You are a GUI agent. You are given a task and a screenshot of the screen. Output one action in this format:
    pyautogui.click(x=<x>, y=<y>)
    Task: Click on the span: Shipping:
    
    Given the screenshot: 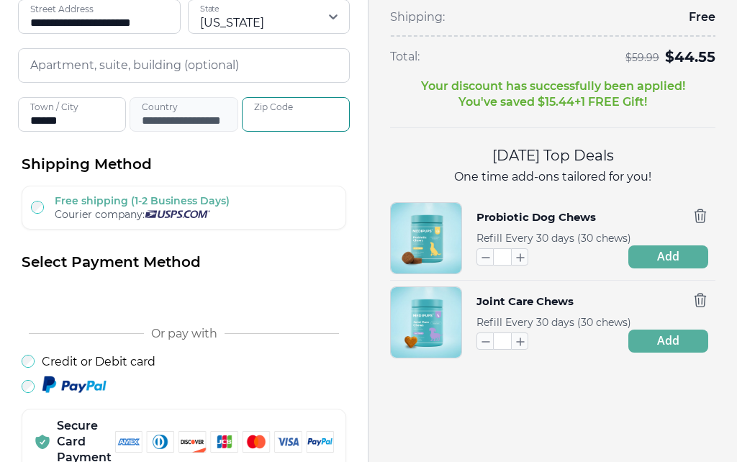 What is the action you would take?
    pyautogui.click(x=418, y=17)
    